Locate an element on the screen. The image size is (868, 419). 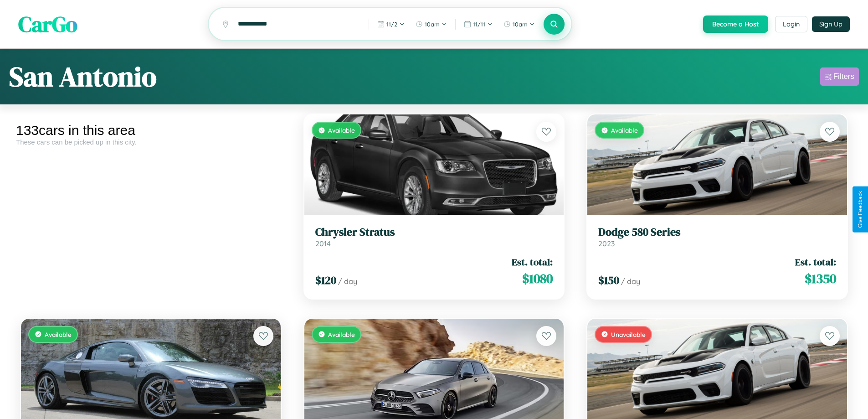
button: 11/11 is located at coordinates (478, 24).